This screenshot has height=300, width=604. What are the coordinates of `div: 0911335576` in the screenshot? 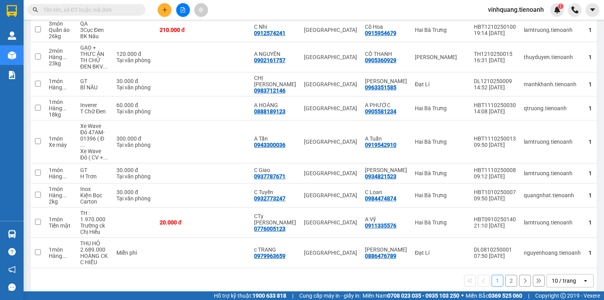 It's located at (381, 225).